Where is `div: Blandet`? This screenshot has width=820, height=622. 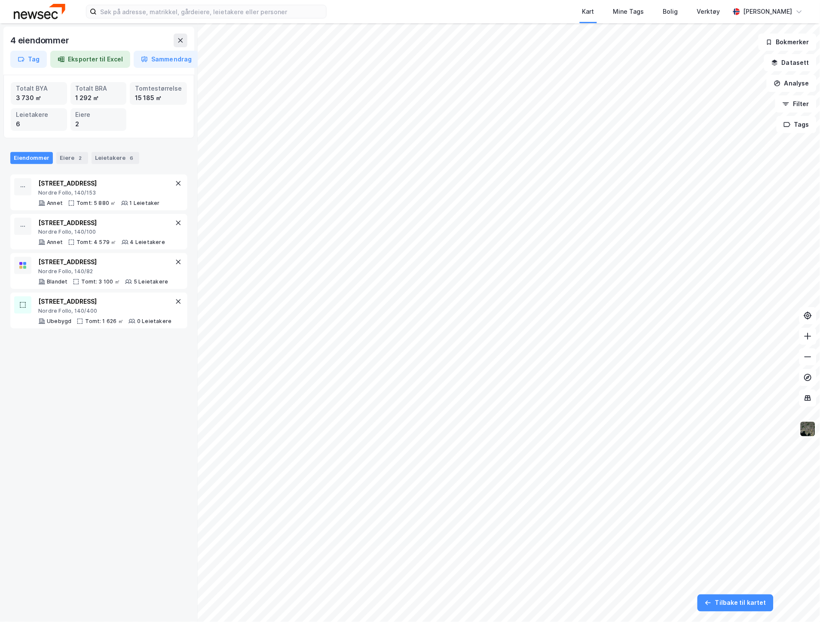
div: Blandet is located at coordinates (57, 282).